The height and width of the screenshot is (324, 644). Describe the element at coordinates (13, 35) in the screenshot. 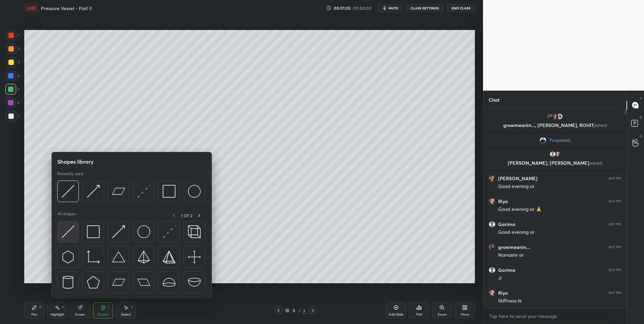

I see `div: 1` at that location.